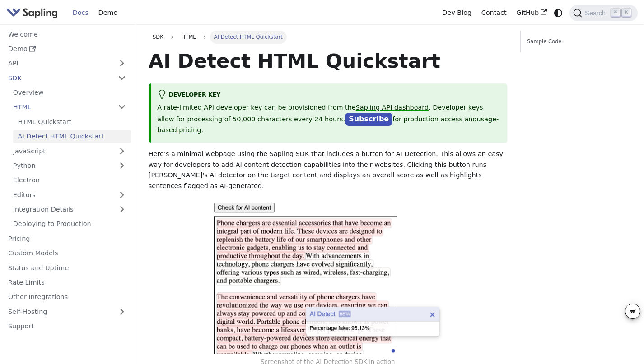  What do you see at coordinates (71, 122) in the screenshot?
I see `a: HTML Quickstart` at bounding box center [71, 122].